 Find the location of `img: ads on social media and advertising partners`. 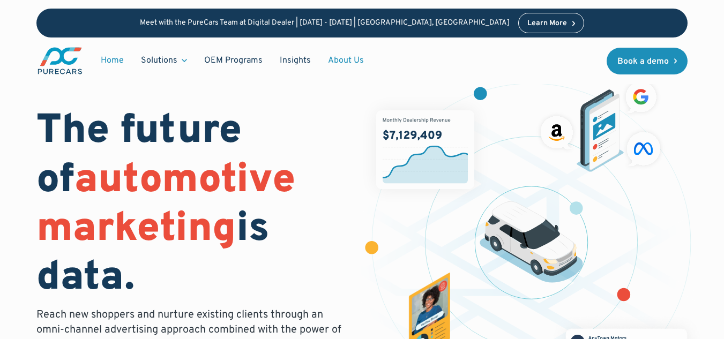

img: ads on social media and advertising partners is located at coordinates (601, 124).